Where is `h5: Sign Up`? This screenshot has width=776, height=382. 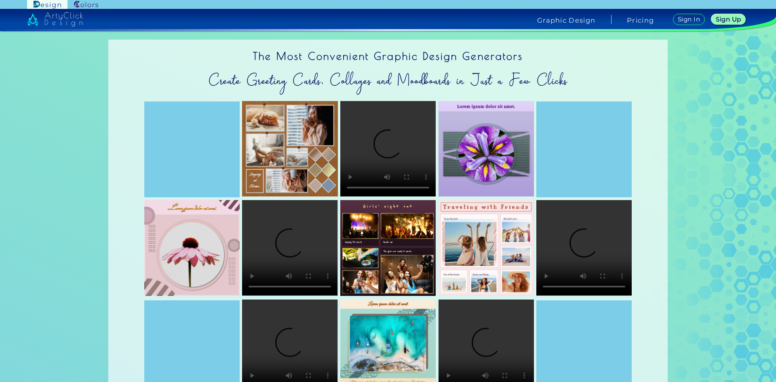 h5: Sign Up is located at coordinates (728, 19).